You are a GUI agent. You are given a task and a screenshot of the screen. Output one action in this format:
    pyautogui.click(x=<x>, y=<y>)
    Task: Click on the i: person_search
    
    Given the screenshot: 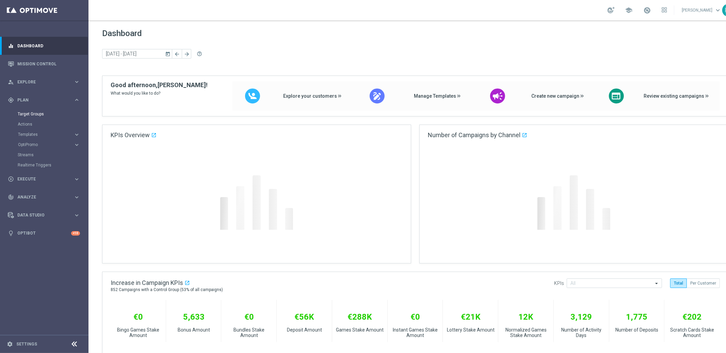 What is the action you would take?
    pyautogui.click(x=11, y=82)
    